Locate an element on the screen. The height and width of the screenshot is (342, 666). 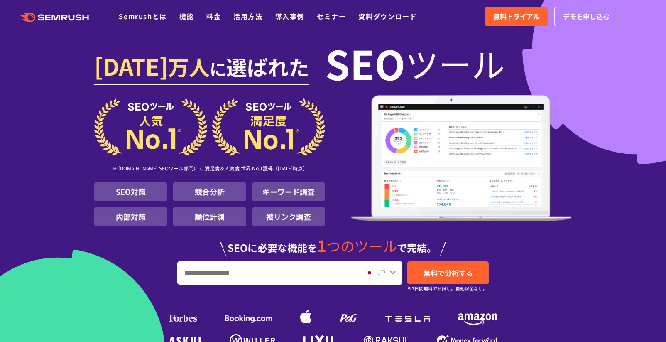
span: つのツール is located at coordinates (362, 245).